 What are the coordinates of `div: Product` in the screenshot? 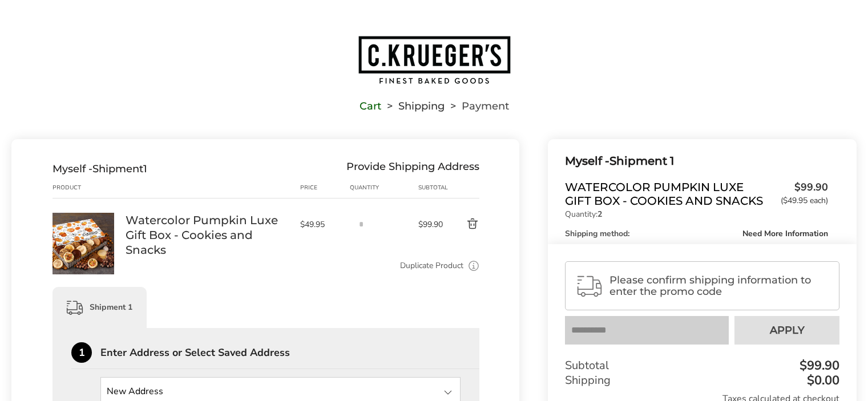 It's located at (89, 187).